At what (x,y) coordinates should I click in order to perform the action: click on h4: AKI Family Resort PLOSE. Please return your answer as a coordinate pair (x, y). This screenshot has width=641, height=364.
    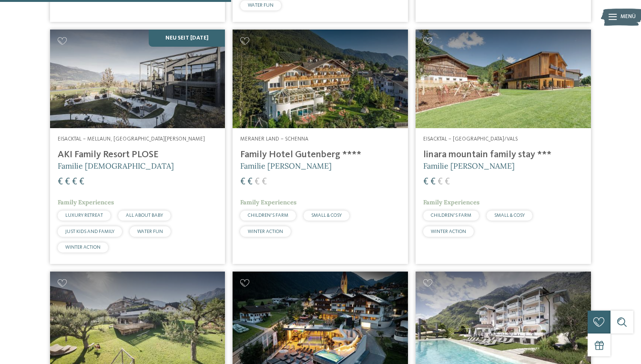
    Looking at the image, I should click on (138, 155).